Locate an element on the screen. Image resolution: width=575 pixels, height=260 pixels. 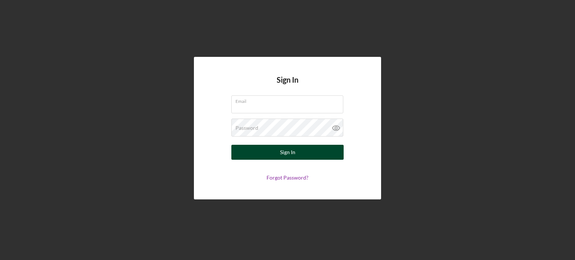
label: Password is located at coordinates (247, 128).